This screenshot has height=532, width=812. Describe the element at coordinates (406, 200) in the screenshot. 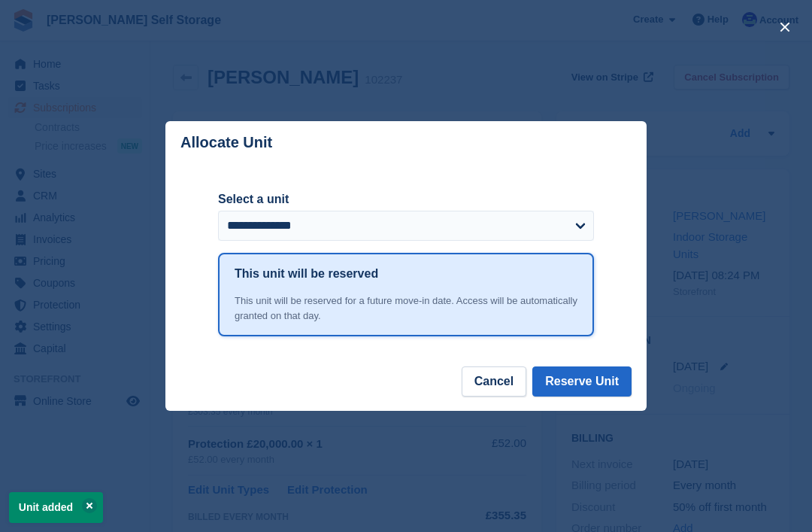

I see `label: Select a unit` at that location.